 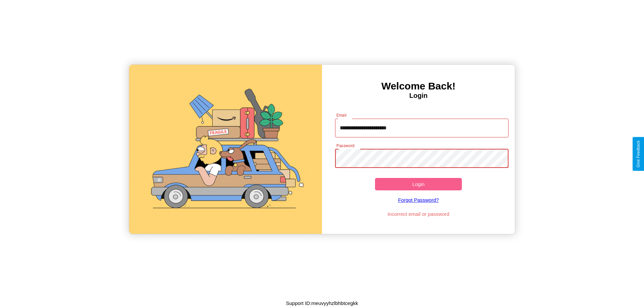 I want to click on p: Incorrect email or password, so click(x=419, y=214).